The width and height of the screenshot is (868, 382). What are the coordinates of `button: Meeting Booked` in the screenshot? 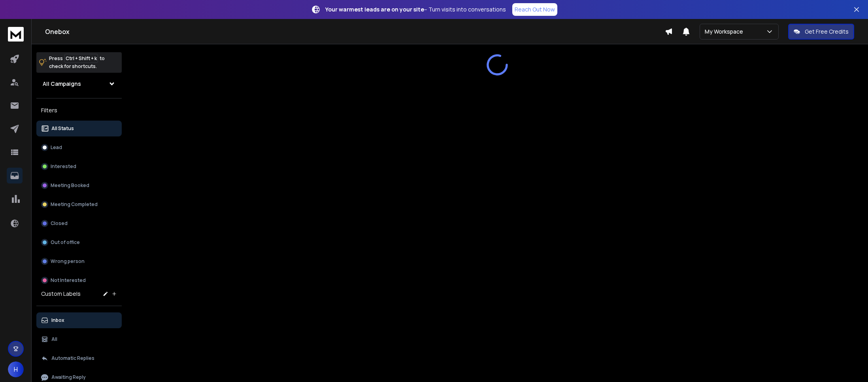 It's located at (79, 185).